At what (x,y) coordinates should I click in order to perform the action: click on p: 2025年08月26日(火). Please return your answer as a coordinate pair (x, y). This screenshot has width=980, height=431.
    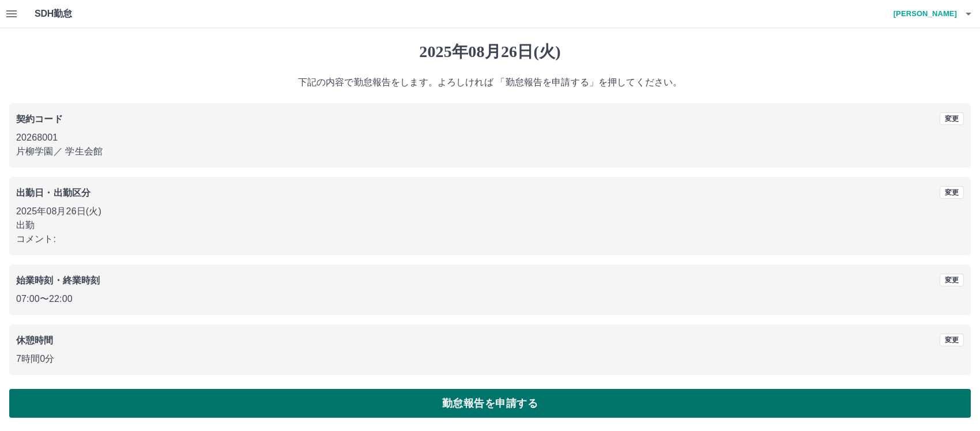
    Looking at the image, I should click on (490, 211).